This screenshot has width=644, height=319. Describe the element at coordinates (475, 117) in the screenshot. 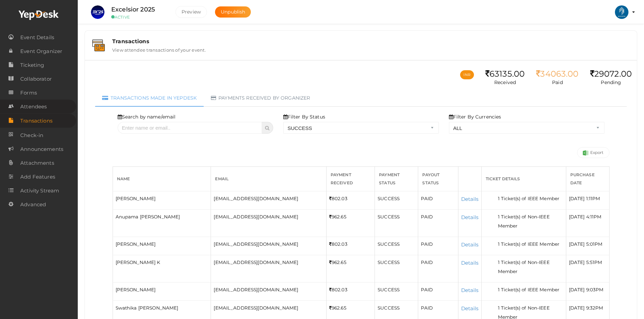

I see `label: Filter By Currencies` at that location.